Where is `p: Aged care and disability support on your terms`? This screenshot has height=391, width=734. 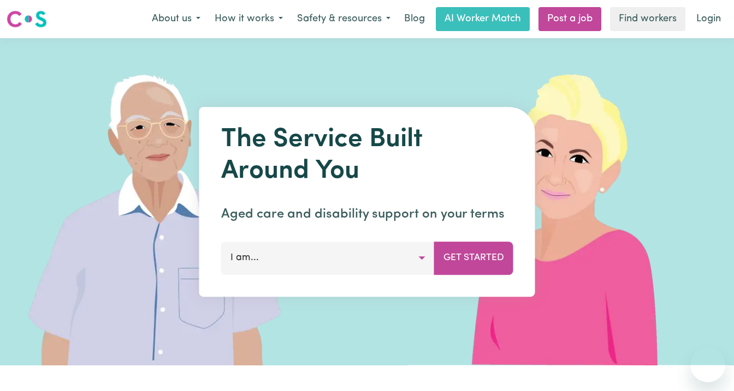
p: Aged care and disability support on your terms is located at coordinates (367, 215).